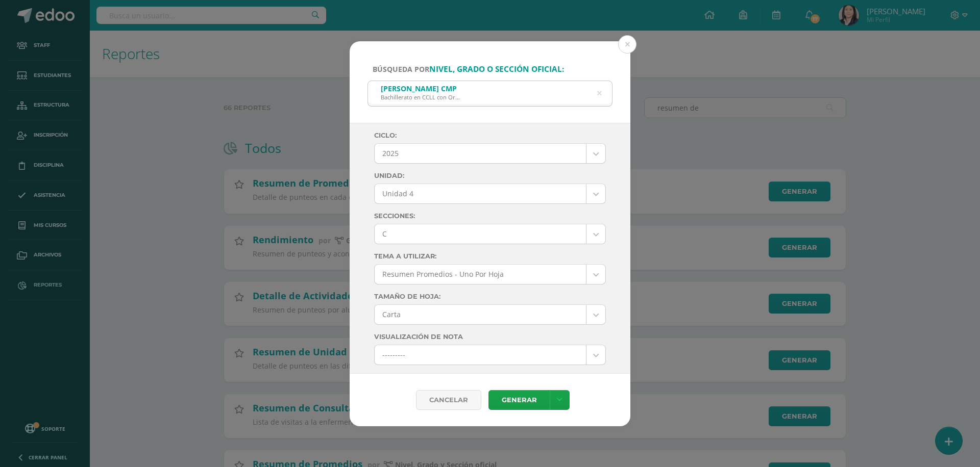  What do you see at coordinates (468, 69) in the screenshot?
I see `span: Búsqueda por` at bounding box center [468, 69].